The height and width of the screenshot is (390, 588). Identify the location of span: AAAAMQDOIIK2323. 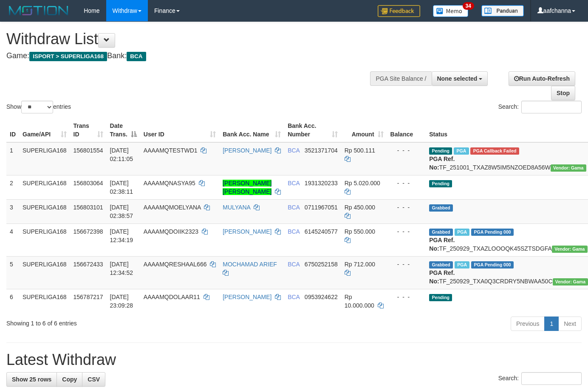
(171, 232).